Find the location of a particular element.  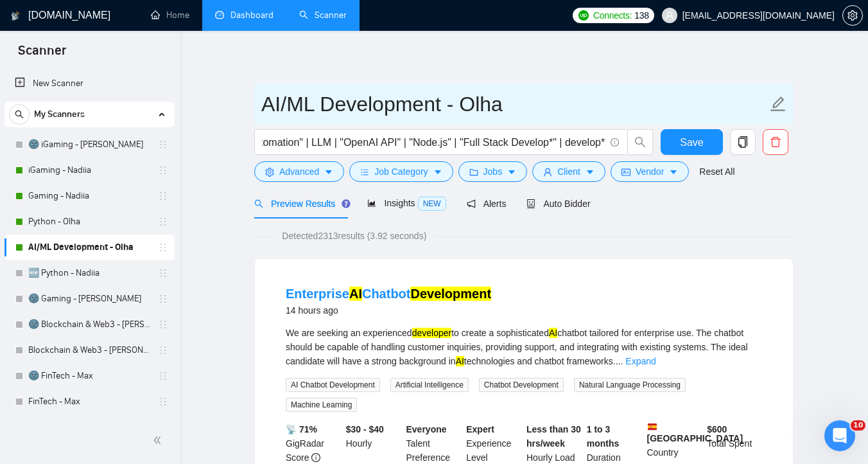

b: Everyone is located at coordinates (426, 429).